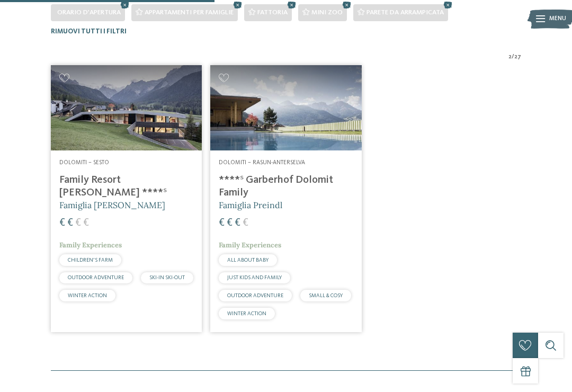 This screenshot has height=392, width=572. What do you see at coordinates (251, 205) in the screenshot?
I see `span: Famiglia Preindl` at bounding box center [251, 205].